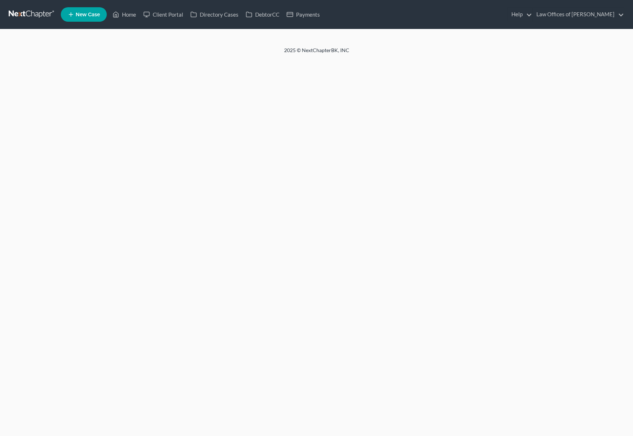 The width and height of the screenshot is (633, 436). I want to click on a: Help, so click(519, 14).